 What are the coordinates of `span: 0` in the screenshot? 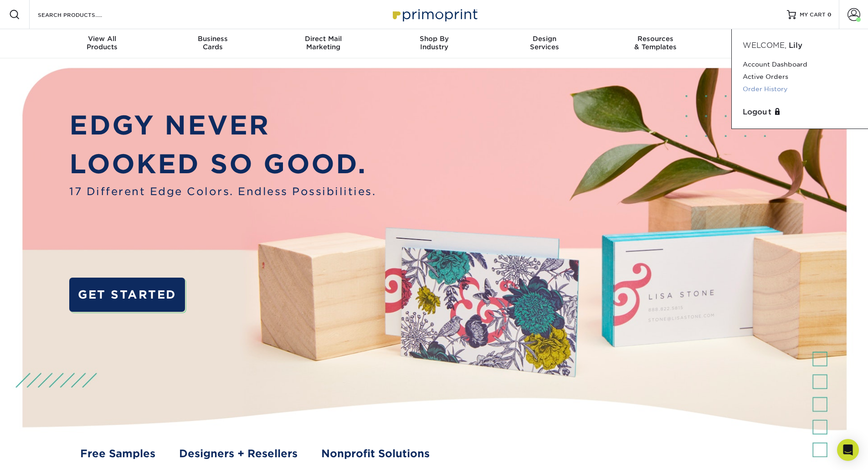 It's located at (829, 15).